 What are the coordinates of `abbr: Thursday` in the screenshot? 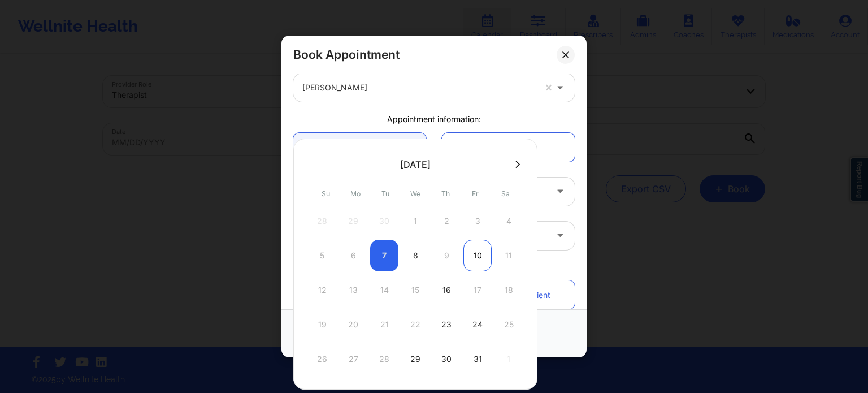 It's located at (445, 193).